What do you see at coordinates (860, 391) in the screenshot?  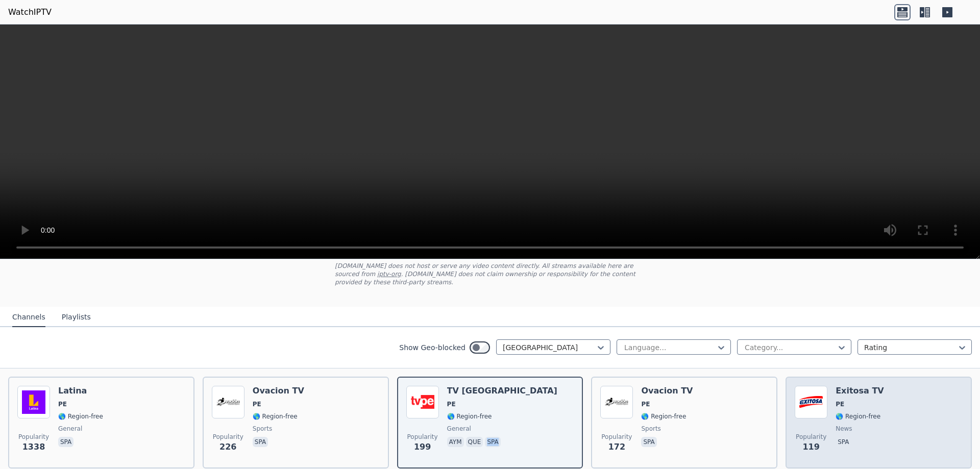 I see `h6: Exitosa TV` at bounding box center [860, 391].